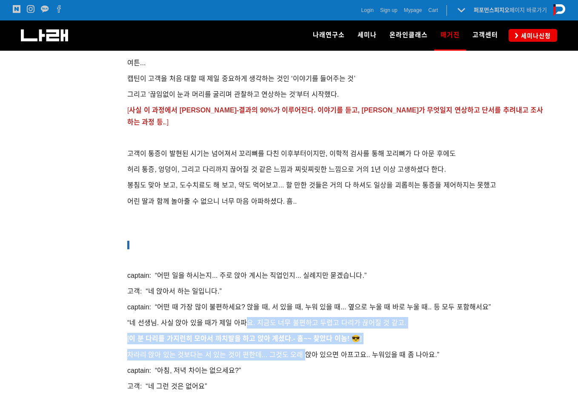  I want to click on a: 온라인클래스, so click(409, 35).